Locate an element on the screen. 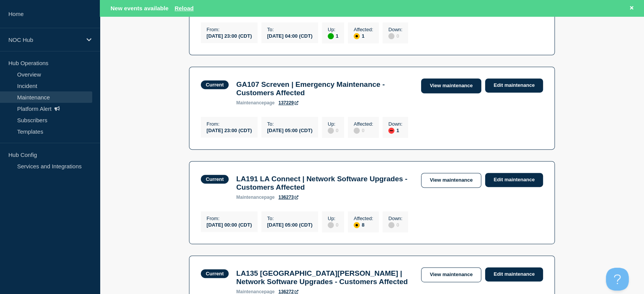  button: Reload is located at coordinates (184, 8).